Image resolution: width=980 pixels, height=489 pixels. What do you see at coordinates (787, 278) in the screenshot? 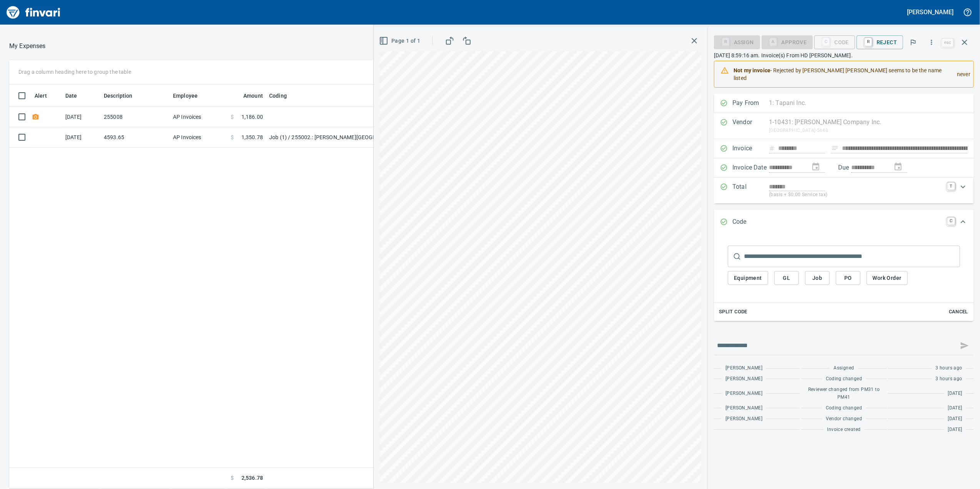
I see `span: GL` at bounding box center [787, 278].